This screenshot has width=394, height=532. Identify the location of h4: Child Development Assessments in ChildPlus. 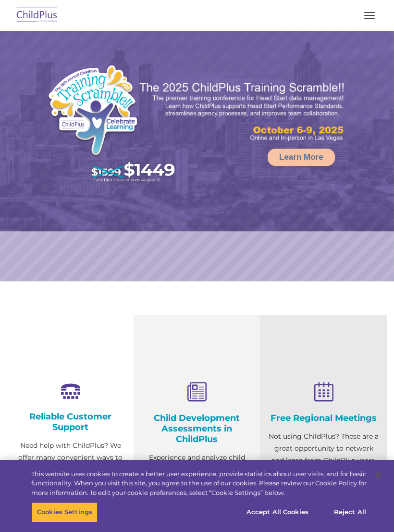
(197, 429).